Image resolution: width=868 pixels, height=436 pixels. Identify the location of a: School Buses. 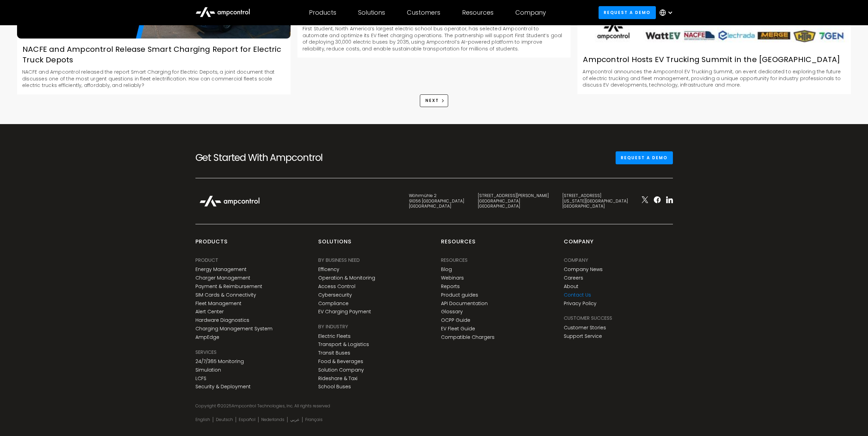
(335, 386).